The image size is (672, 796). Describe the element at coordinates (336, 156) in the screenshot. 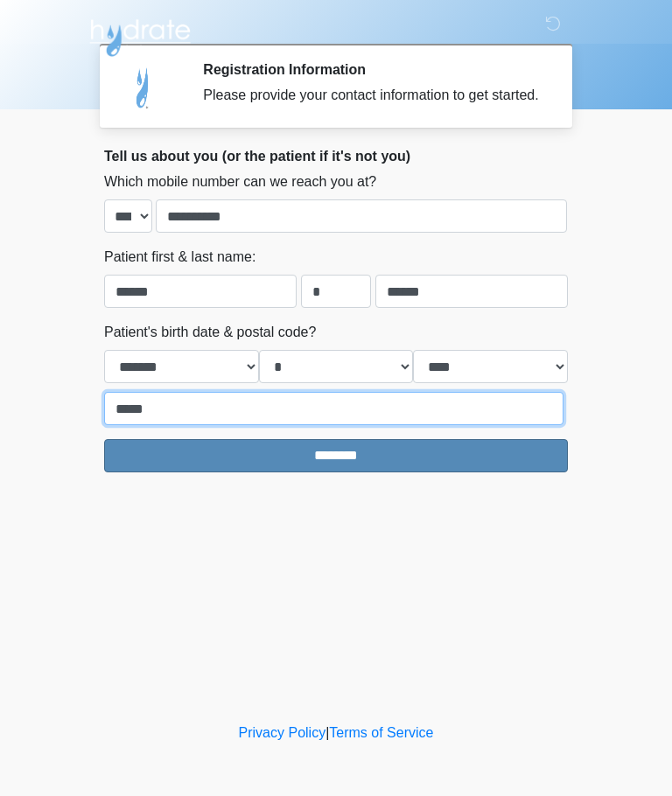

I see `h2: Tell us about you (or the patient if it's not you)` at that location.